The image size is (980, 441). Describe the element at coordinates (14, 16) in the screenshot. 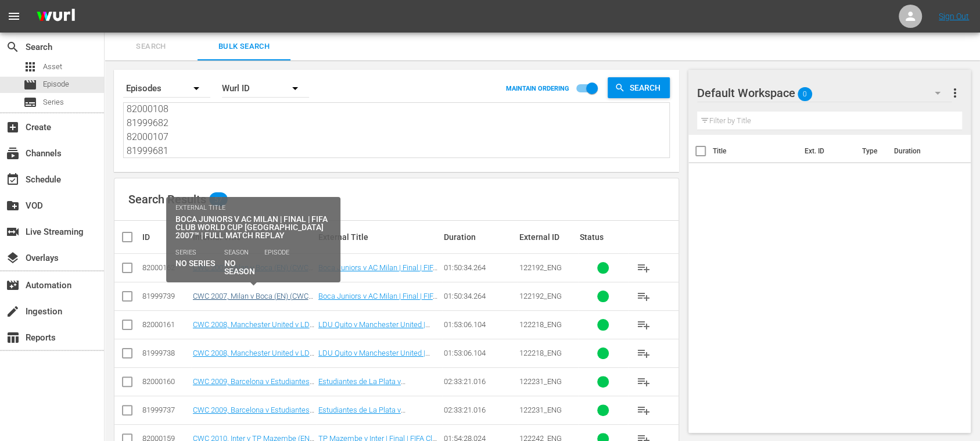

I see `span: menu` at that location.